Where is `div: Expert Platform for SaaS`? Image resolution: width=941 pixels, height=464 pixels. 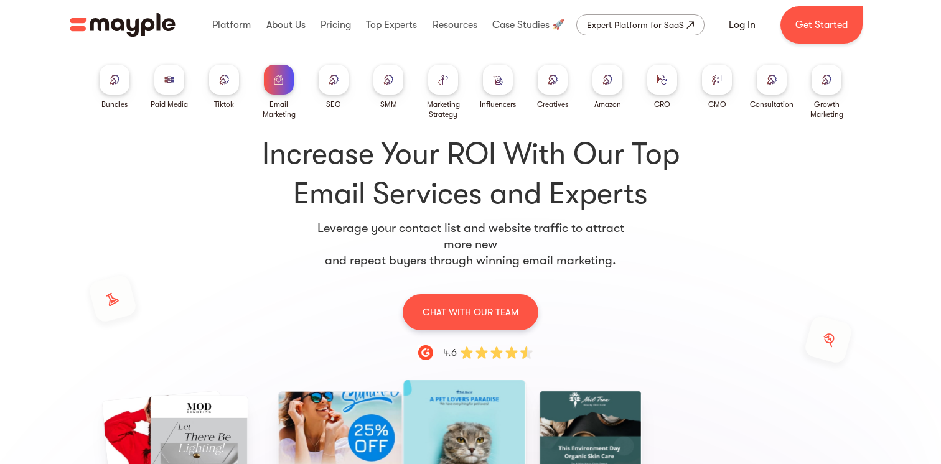 div: Expert Platform for SaaS is located at coordinates (636, 25).